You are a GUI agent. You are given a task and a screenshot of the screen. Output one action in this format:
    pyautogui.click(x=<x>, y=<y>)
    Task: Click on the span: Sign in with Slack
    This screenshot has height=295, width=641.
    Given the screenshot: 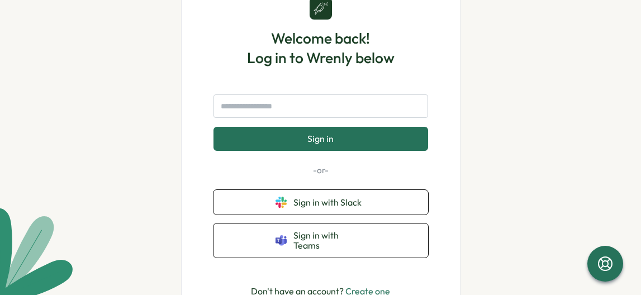 What is the action you would take?
    pyautogui.click(x=330, y=202)
    